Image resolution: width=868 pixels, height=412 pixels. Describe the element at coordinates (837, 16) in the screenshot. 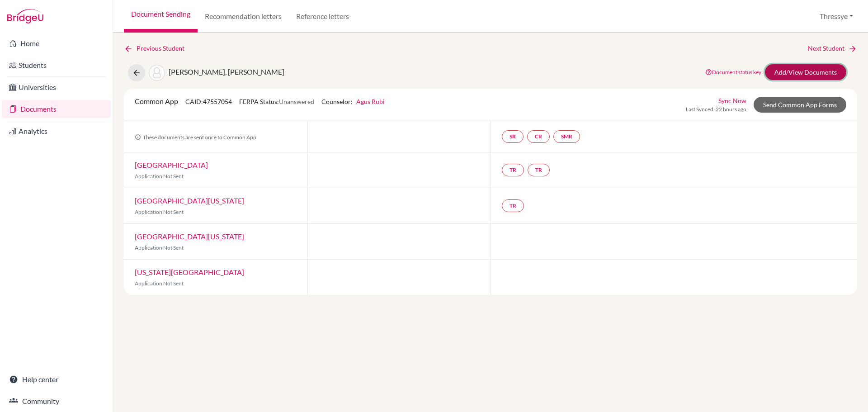

I see `button: Thressye` at that location.